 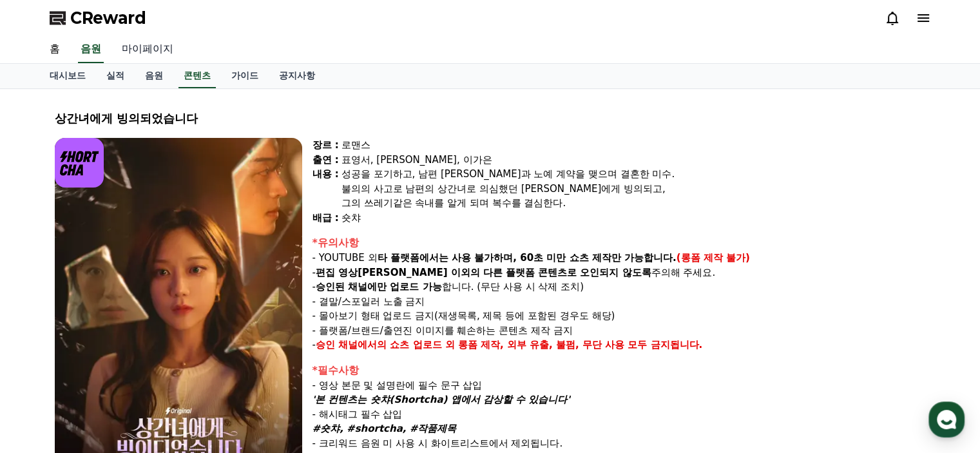 What do you see at coordinates (620, 444) in the screenshot?
I see `p: - 크리워드 음원 미 사용 시 화이트리스트에서 제외됩니다.` at bounding box center [620, 444].